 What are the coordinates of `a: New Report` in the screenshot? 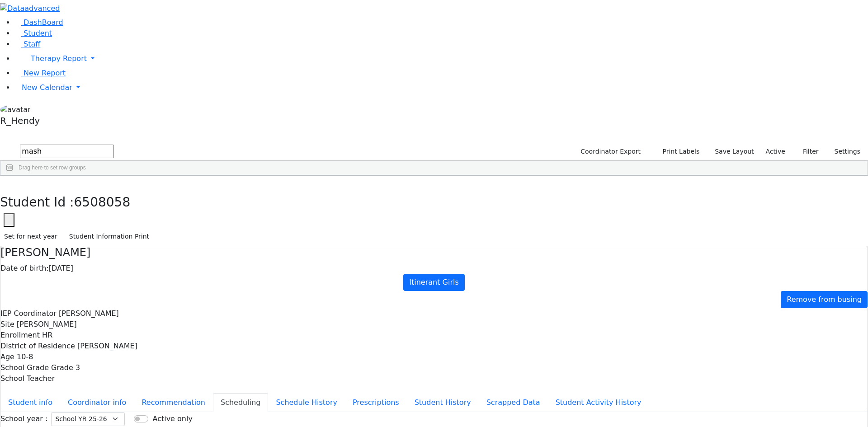 It's located at (40, 73).